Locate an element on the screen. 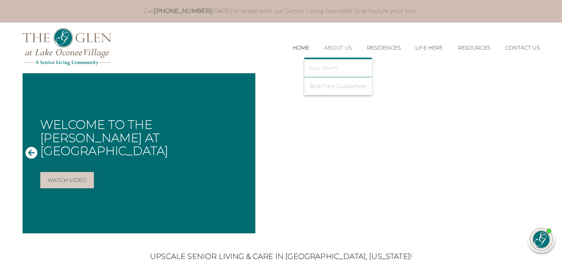 The width and height of the screenshot is (562, 260). a: Home is located at coordinates (301, 48).